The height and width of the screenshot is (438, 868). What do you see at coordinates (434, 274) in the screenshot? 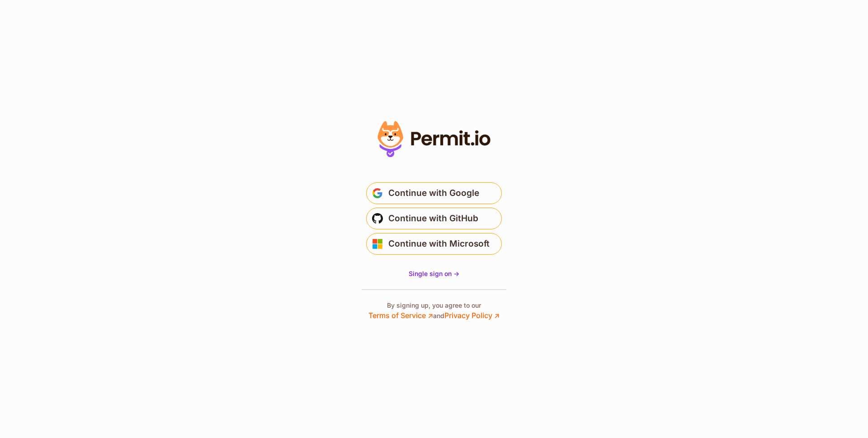
I see `a: Single sign on ->` at bounding box center [434, 274].